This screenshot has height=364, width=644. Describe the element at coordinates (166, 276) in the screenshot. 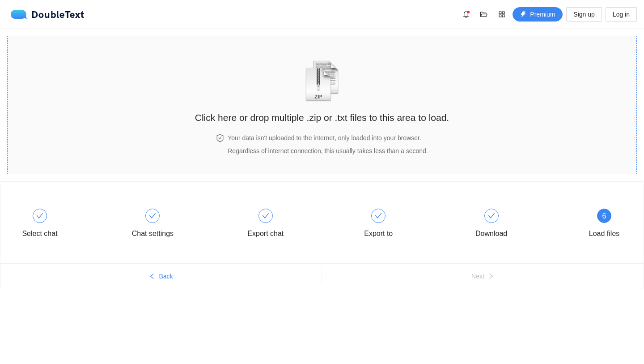

I see `span: Back` at that location.